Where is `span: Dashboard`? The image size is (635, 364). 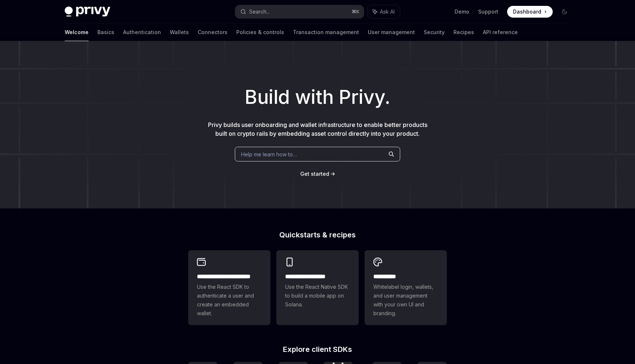 span: Dashboard is located at coordinates (527, 12).